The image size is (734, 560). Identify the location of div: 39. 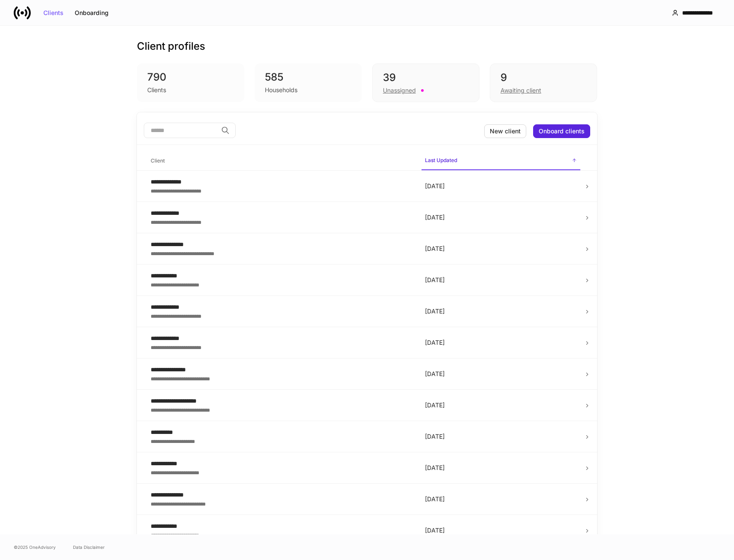
(426, 78).